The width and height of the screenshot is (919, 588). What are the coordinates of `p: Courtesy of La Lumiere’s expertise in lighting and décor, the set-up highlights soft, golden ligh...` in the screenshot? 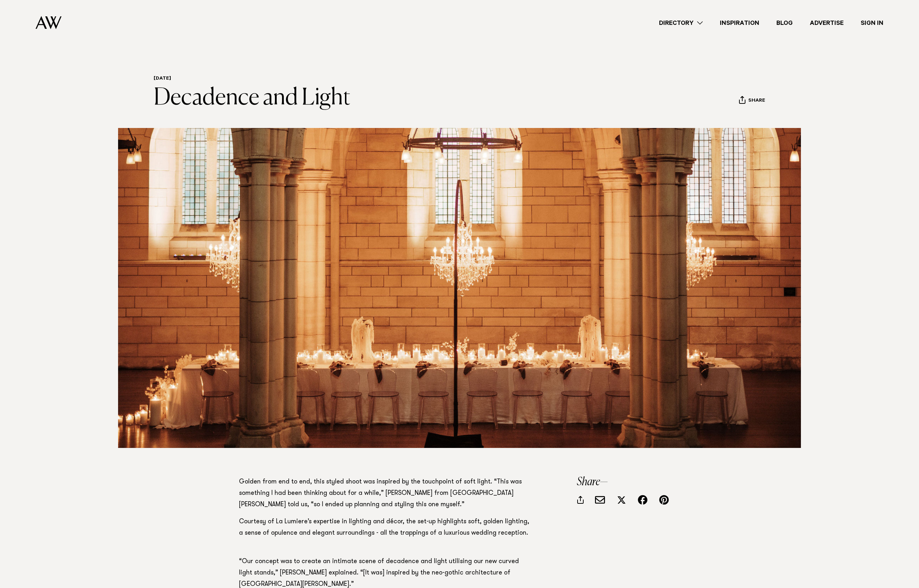 It's located at (385, 528).